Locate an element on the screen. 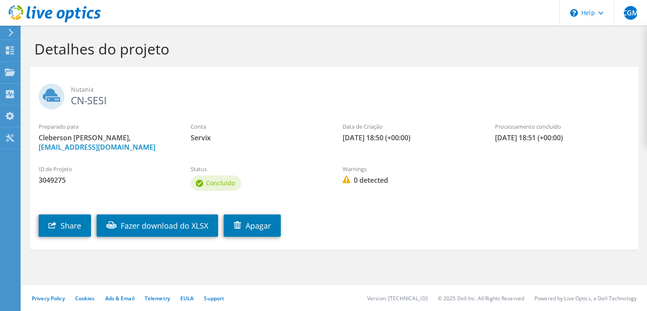 The width and height of the screenshot is (647, 311). span: 3049275 is located at coordinates (106, 180).